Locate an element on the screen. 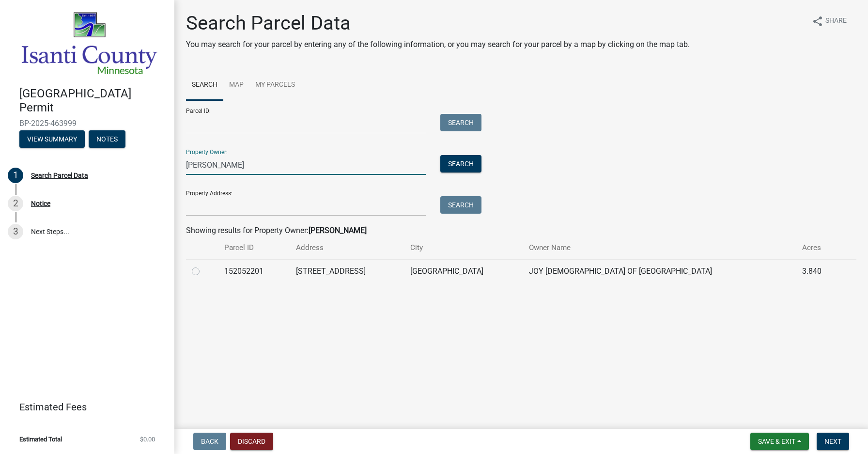 The width and height of the screenshot is (868, 454). a: My Parcels is located at coordinates (275, 86).